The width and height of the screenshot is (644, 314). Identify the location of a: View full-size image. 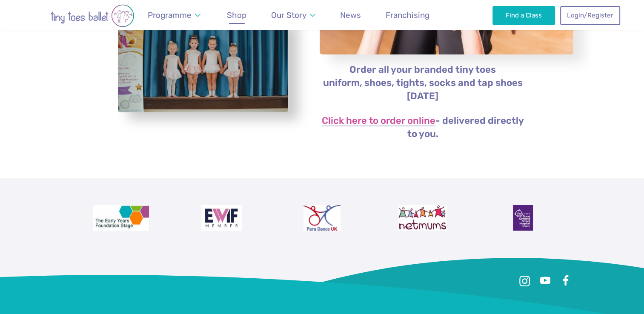
(203, 65).